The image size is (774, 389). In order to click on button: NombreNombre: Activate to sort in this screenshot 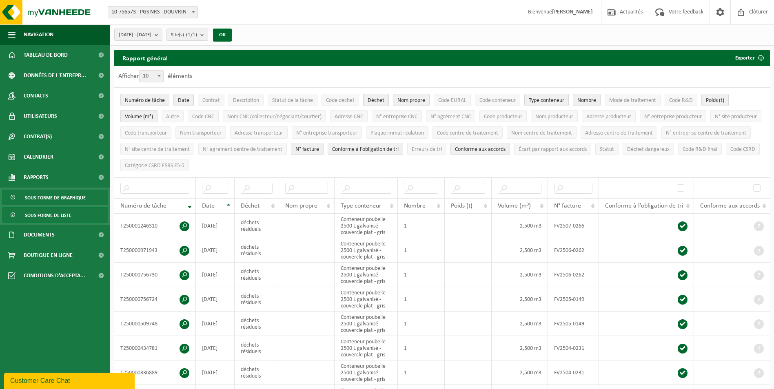, I will do `click(587, 100)`.